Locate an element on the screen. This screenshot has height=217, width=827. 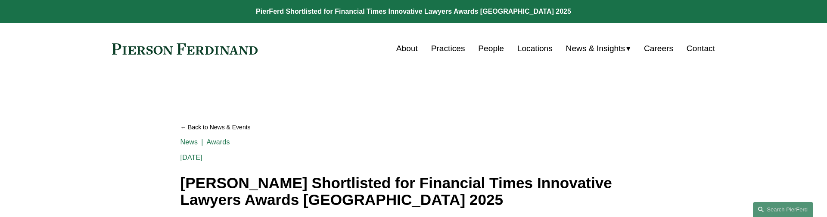
a: Awards is located at coordinates (218, 142).